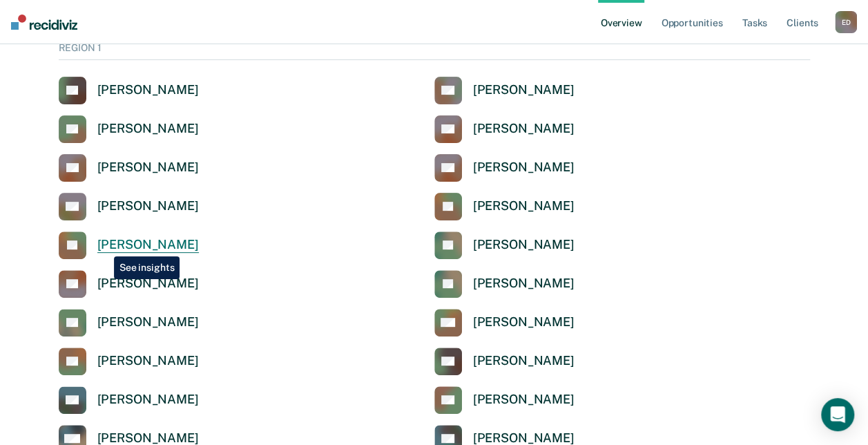  Describe the element at coordinates (846, 22) in the screenshot. I see `button: ED` at that location.